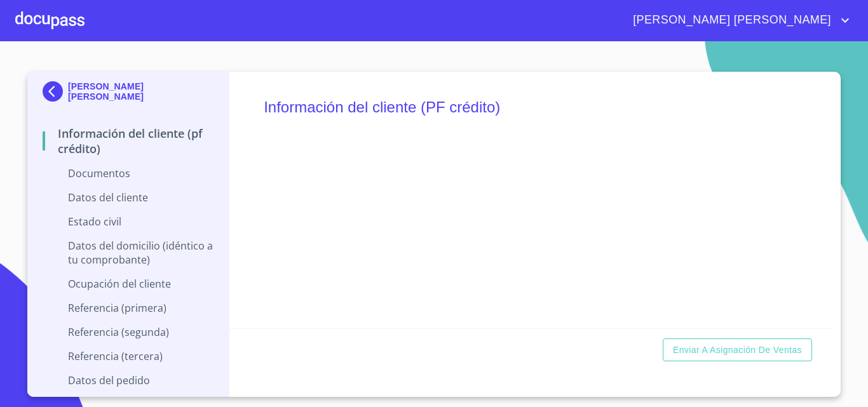  What do you see at coordinates (128, 221) in the screenshot?
I see `p: Estado Civil` at bounding box center [128, 221].